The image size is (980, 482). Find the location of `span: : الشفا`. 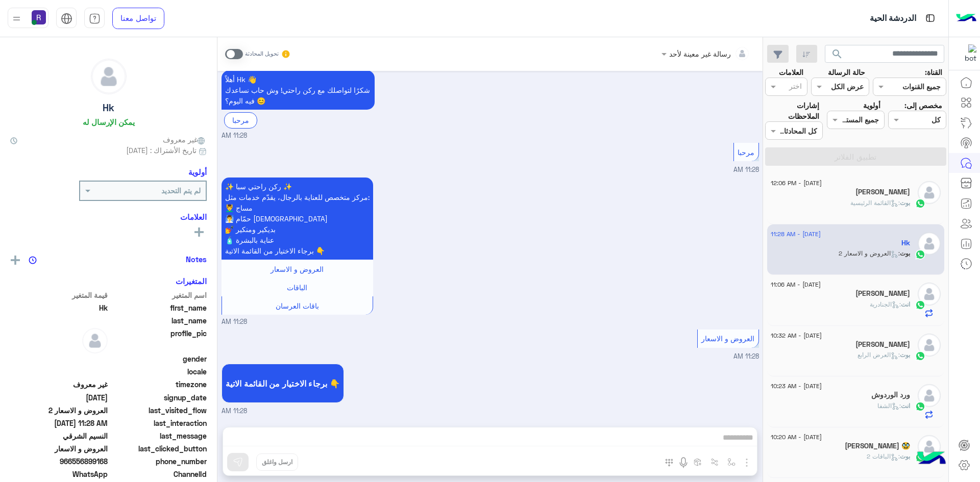

span: : الشفا is located at coordinates (889, 405).